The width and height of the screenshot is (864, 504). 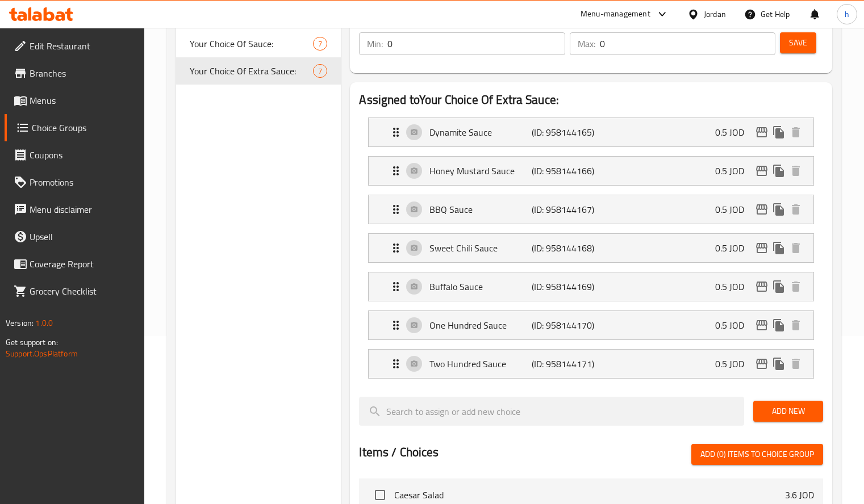 What do you see at coordinates (83, 128) in the screenshot?
I see `span: Choice Groups` at bounding box center [83, 128].